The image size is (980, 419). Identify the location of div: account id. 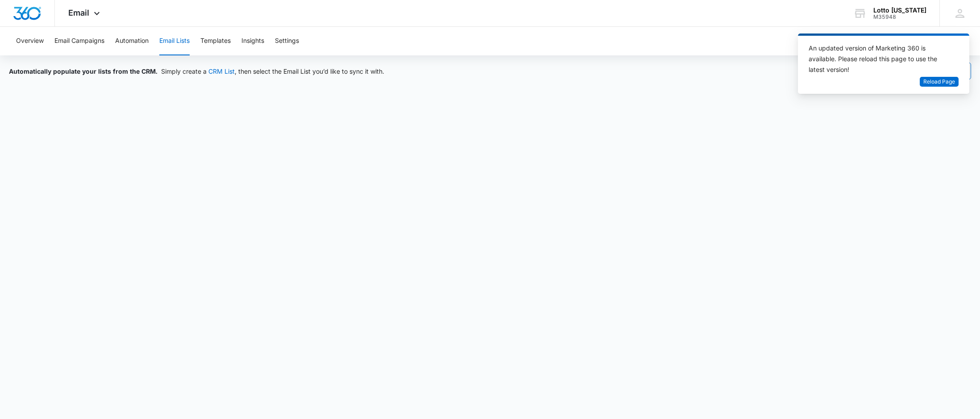
(900, 17).